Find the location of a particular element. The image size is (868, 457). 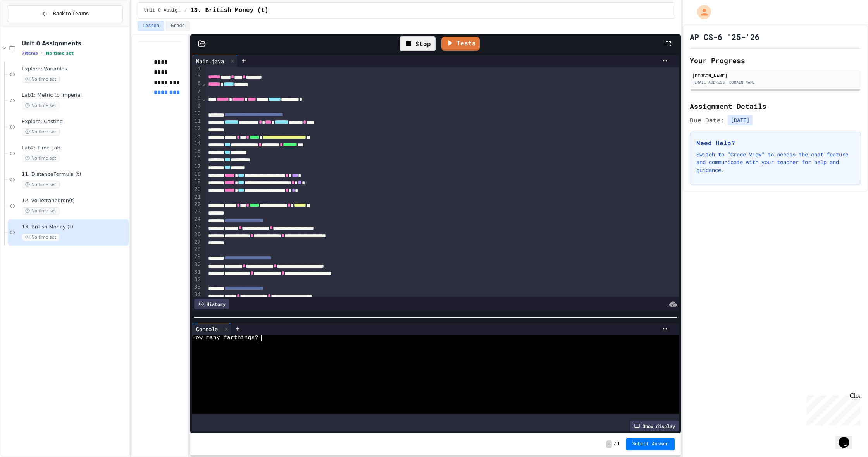

span: Explore: Casting is located at coordinates (74, 122).